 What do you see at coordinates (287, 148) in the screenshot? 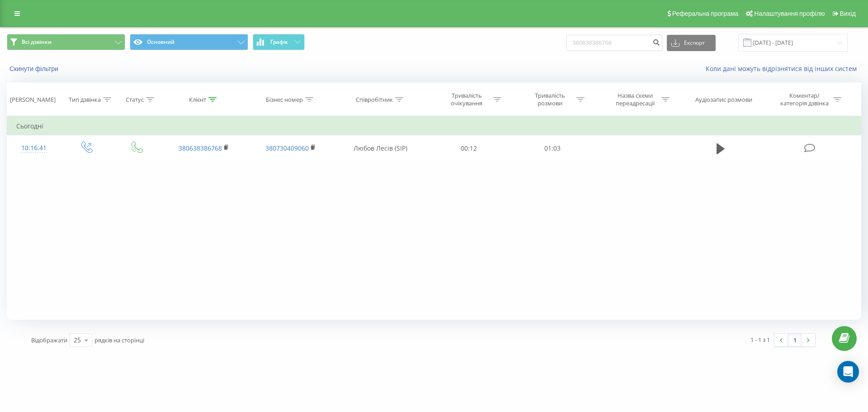
I see `a: 380730409060` at bounding box center [287, 148].